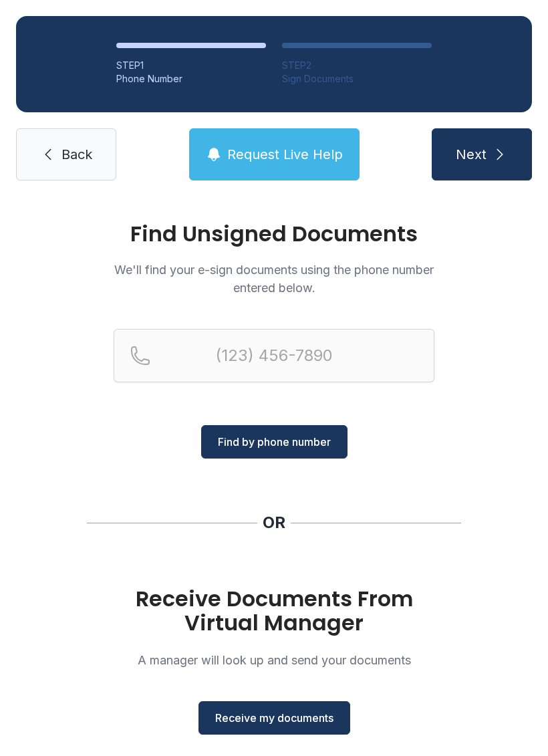 The width and height of the screenshot is (548, 756). Describe the element at coordinates (357, 79) in the screenshot. I see `div: Sign Documents` at that location.